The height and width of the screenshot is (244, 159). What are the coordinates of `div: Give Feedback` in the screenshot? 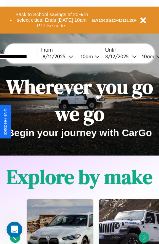 It's located at (6, 122).